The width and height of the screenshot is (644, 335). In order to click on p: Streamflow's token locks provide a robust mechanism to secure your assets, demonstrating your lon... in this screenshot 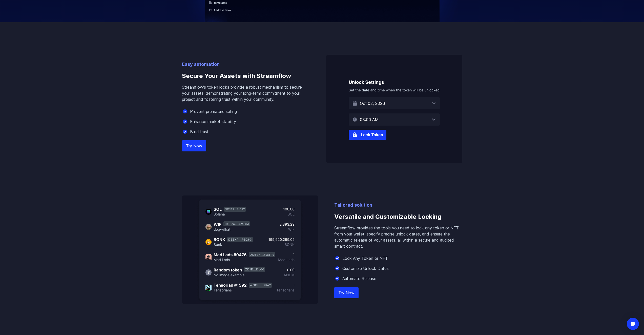, I will do `click(246, 93)`.